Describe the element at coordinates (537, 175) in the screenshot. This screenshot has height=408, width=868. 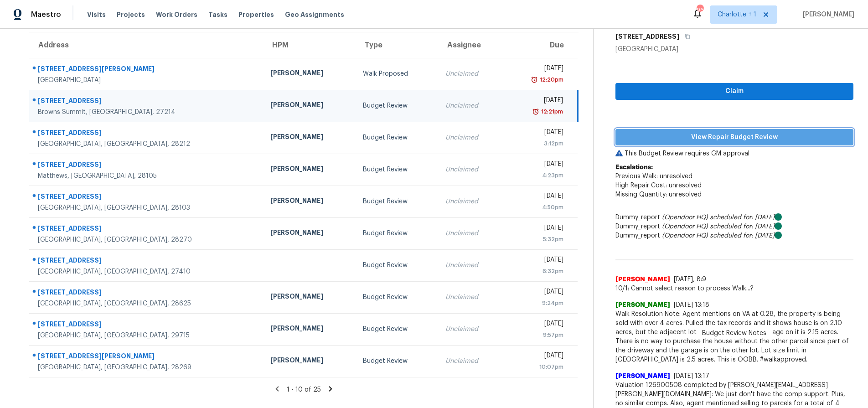
I see `div: 4:23pm` at that location.